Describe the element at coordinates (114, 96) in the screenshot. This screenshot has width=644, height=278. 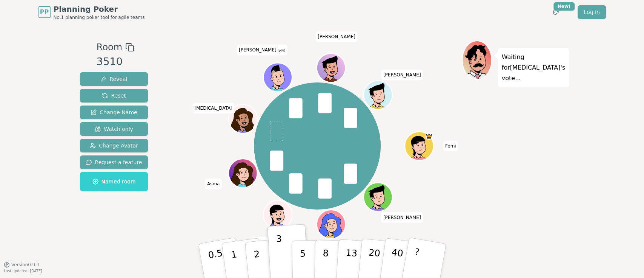
I see `span: Reset` at that location.